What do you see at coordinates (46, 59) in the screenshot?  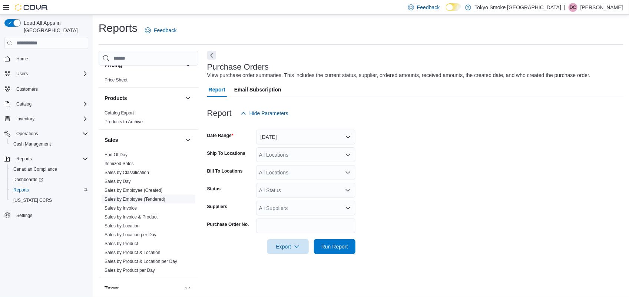 I see `button: Home` at bounding box center [46, 59].